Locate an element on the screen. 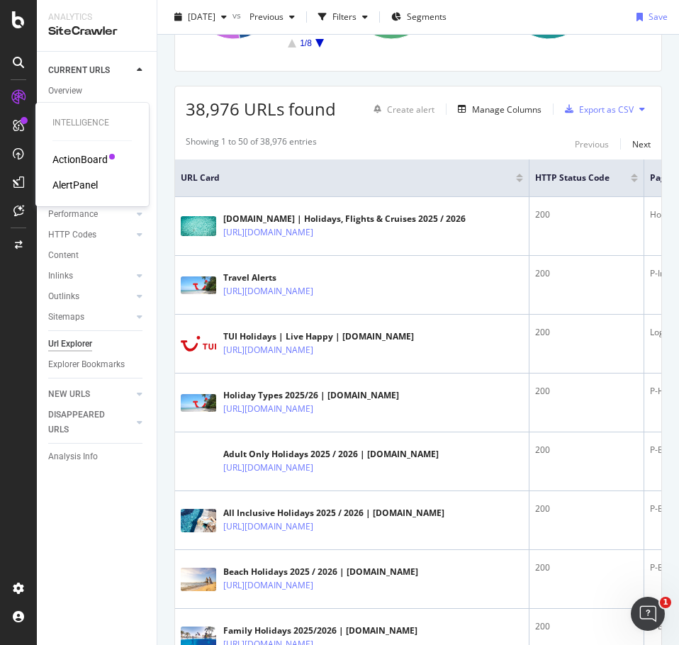 The height and width of the screenshot is (645, 679). button: Export as CSV is located at coordinates (596, 109).